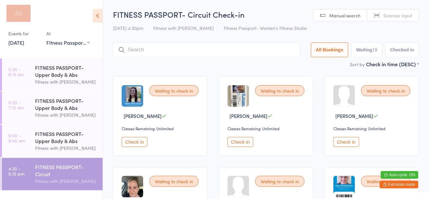 Image resolution: width=429 pixels, height=199 pixels. Describe the element at coordinates (344, 187) in the screenshot. I see `img: image1725259044.png` at that location.